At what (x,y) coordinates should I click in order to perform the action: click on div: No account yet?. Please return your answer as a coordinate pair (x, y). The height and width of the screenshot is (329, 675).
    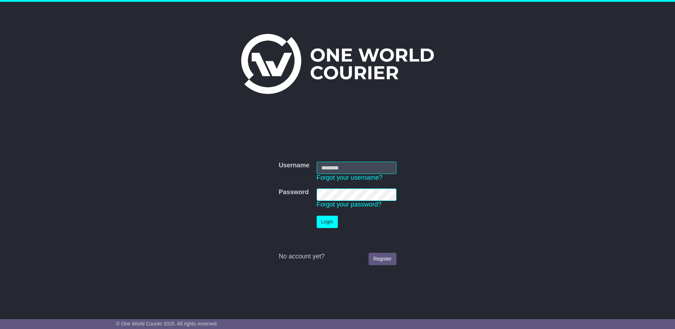
    Looking at the image, I should click on (337, 257).